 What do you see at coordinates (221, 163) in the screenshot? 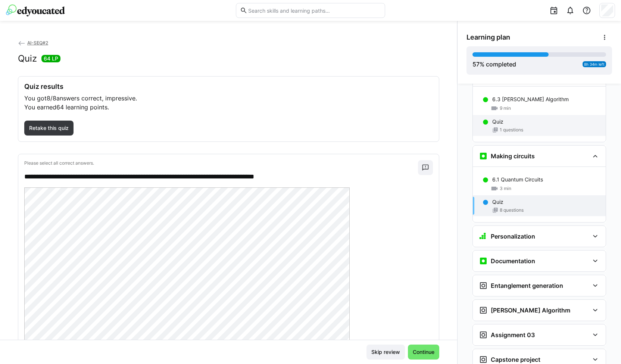
I see `p: Please select all correct answers.` at bounding box center [221, 163].